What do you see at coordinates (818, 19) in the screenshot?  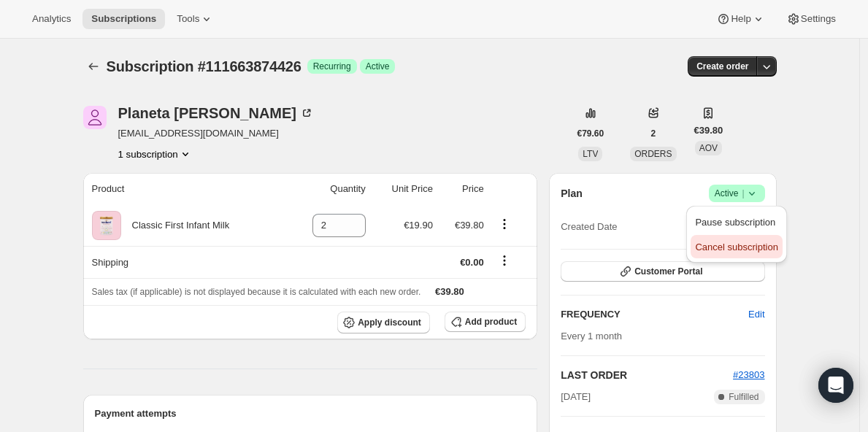 I see `span: Settings` at bounding box center [818, 19].